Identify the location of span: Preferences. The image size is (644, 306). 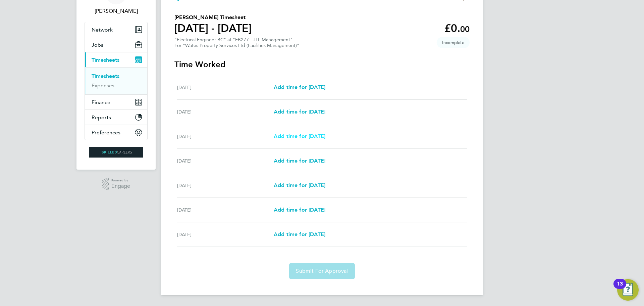
(106, 132).